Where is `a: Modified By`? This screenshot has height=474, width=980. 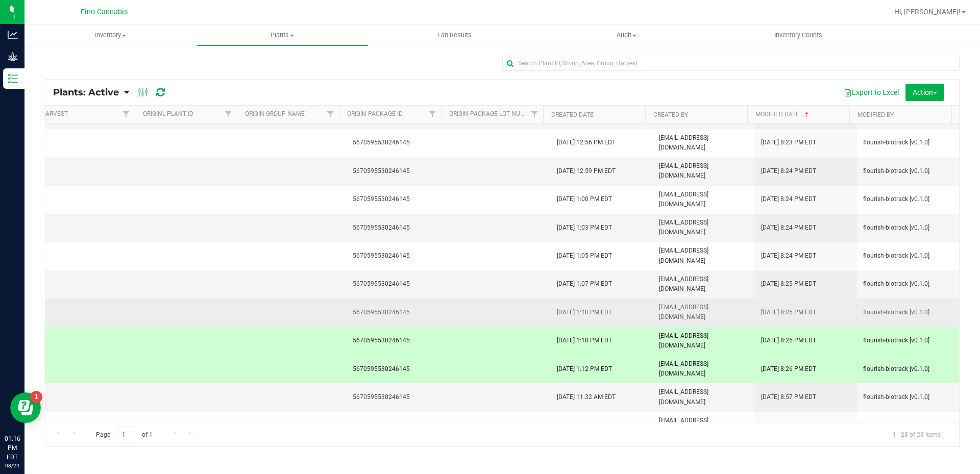
a: Modified By is located at coordinates (875, 115).